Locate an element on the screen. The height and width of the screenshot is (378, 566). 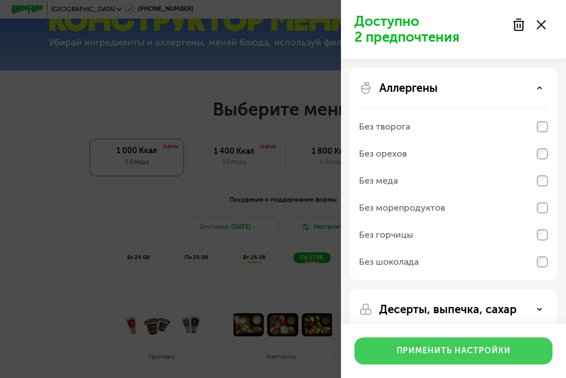
div: Без творога is located at coordinates (384, 127).